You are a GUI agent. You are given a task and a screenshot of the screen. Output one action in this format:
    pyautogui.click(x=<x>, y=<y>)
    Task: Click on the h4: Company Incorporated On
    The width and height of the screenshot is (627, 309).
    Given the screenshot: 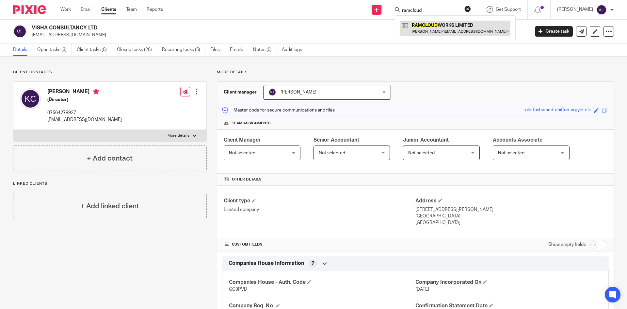 What is the action you would take?
    pyautogui.click(x=509, y=282)
    